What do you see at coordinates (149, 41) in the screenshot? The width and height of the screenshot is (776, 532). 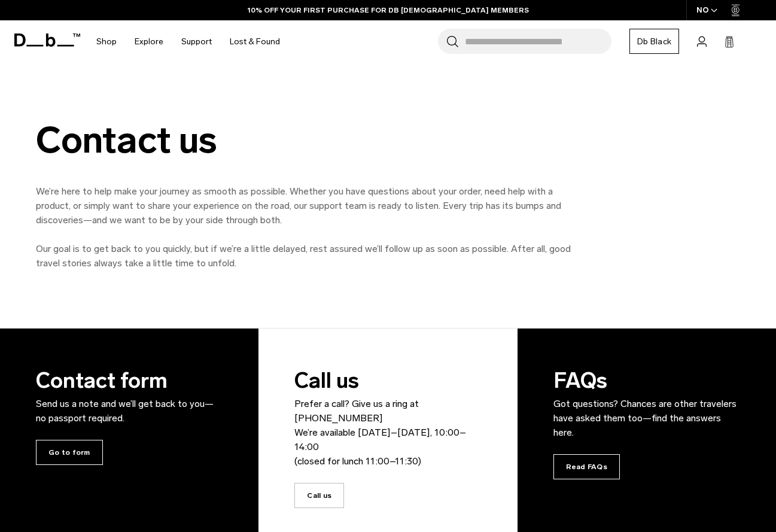 I see `a: Explore` at bounding box center [149, 41].